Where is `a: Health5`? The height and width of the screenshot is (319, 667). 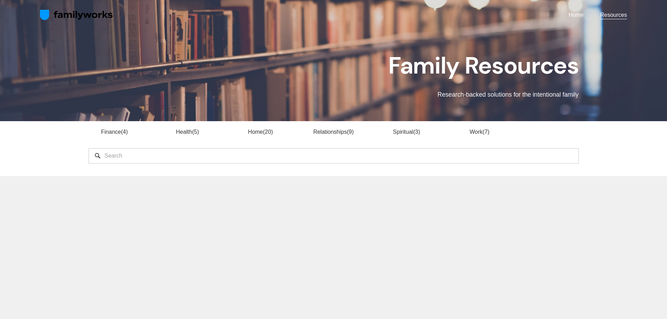
a: Health5 is located at coordinates (187, 132).